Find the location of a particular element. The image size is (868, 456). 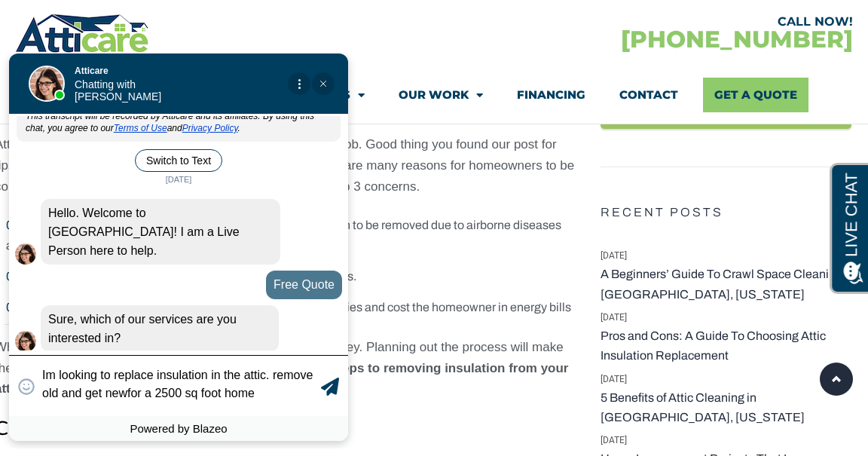

div: CALL NOW! is located at coordinates (644, 22).